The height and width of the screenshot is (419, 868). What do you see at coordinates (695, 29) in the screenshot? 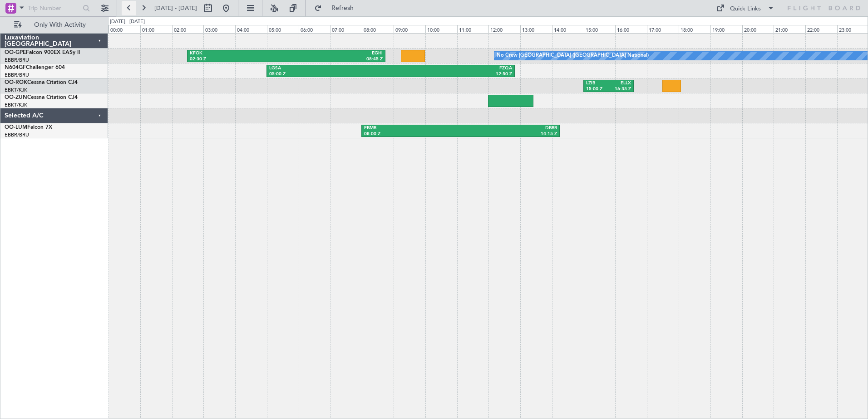
I see `div: 18:00` at bounding box center [695, 29].